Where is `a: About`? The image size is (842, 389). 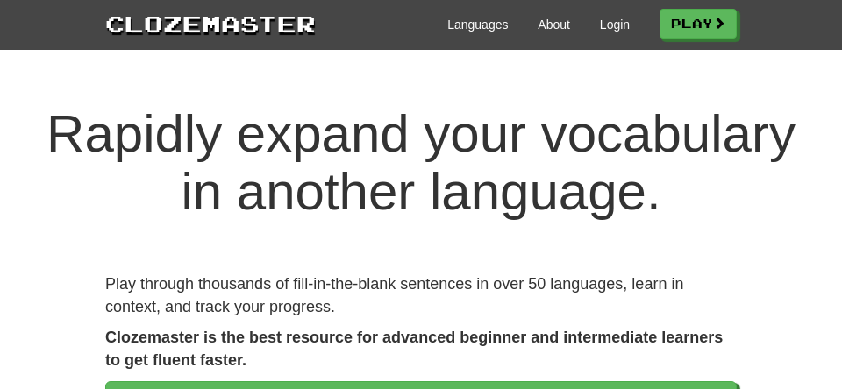 a: About is located at coordinates (553, 25).